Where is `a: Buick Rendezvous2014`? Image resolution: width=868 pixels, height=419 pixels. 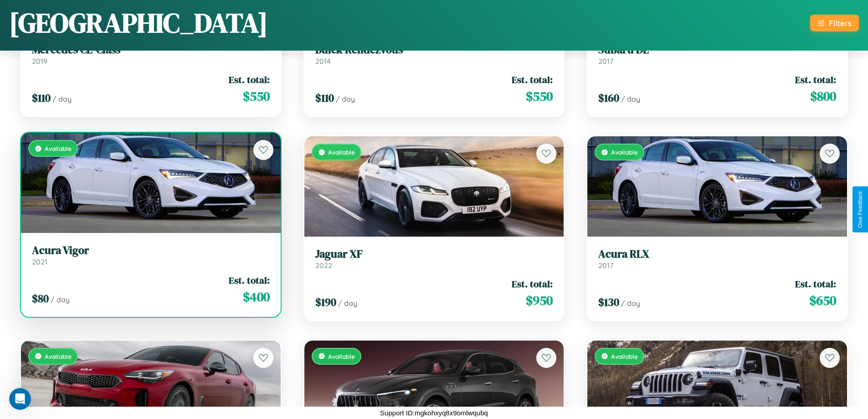
a: Buick Rendezvous2014 is located at coordinates (435, 54).